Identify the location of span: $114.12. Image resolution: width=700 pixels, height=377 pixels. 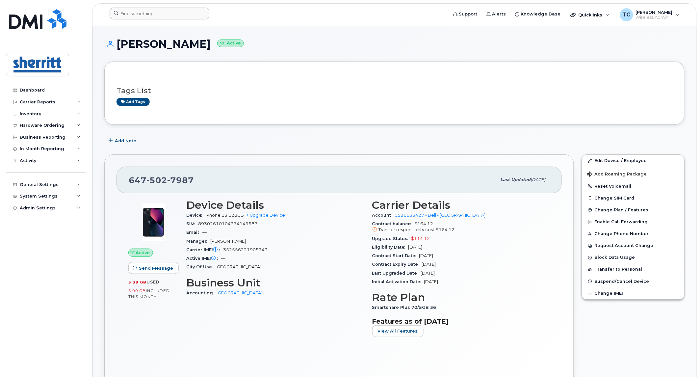
(421, 238).